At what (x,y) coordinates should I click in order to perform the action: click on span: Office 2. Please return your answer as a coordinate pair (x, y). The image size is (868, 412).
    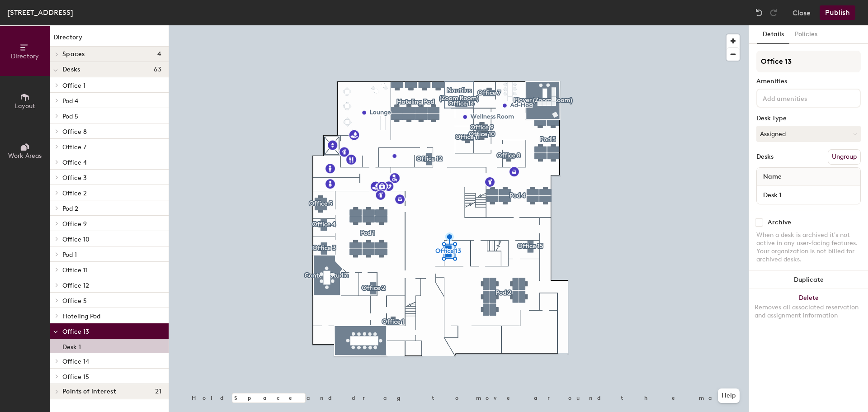
    Looking at the image, I should click on (75, 193).